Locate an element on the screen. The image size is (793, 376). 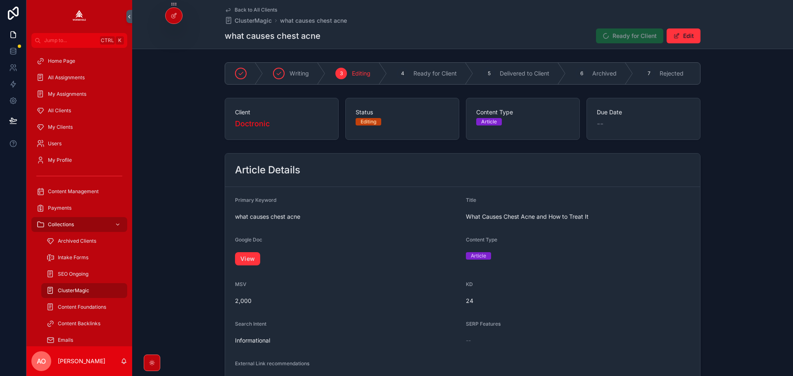
span: Writing is located at coordinates (299, 74).